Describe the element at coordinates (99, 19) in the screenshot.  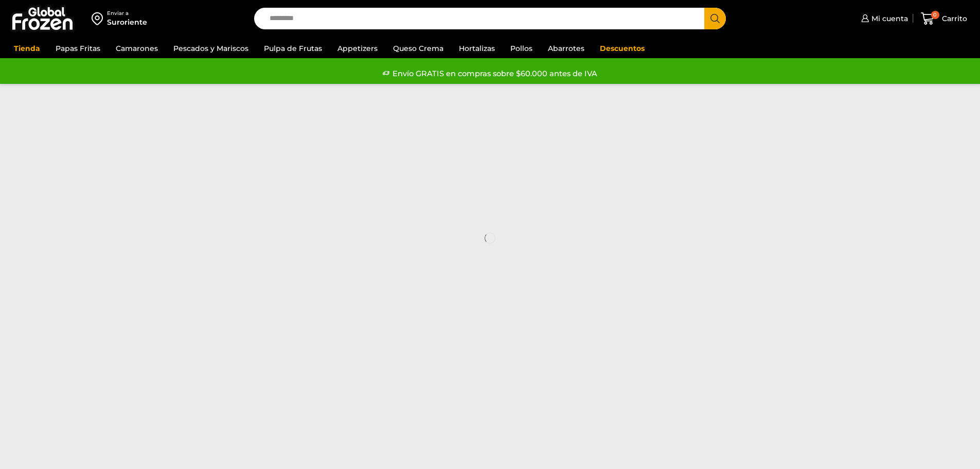
I see `img: address-field-icon.svg` at that location.